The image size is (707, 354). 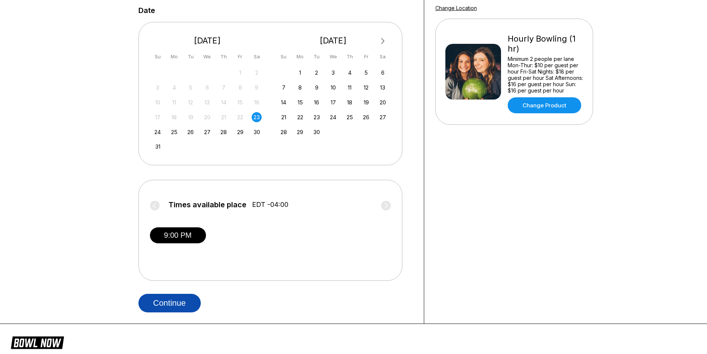 I want to click on div: Choose Tuesday, September 2nd, 2025, so click(x=317, y=72).